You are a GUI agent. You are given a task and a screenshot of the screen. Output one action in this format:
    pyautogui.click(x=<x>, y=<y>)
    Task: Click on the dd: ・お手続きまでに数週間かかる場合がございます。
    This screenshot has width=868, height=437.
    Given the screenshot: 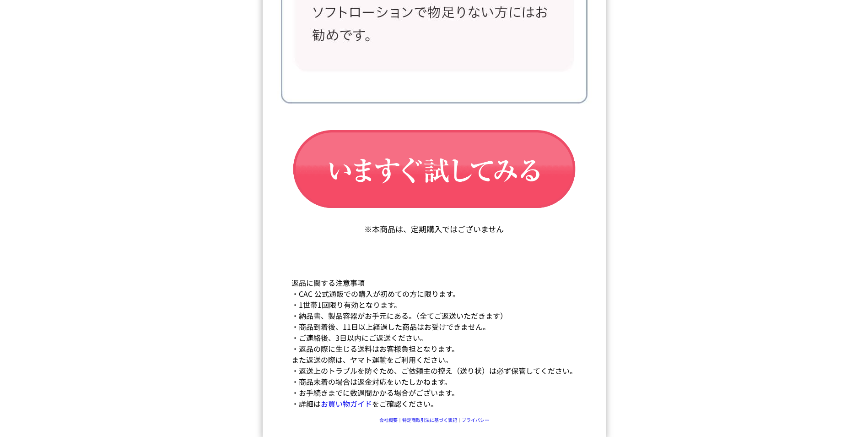 What is the action you would take?
    pyautogui.click(x=434, y=393)
    